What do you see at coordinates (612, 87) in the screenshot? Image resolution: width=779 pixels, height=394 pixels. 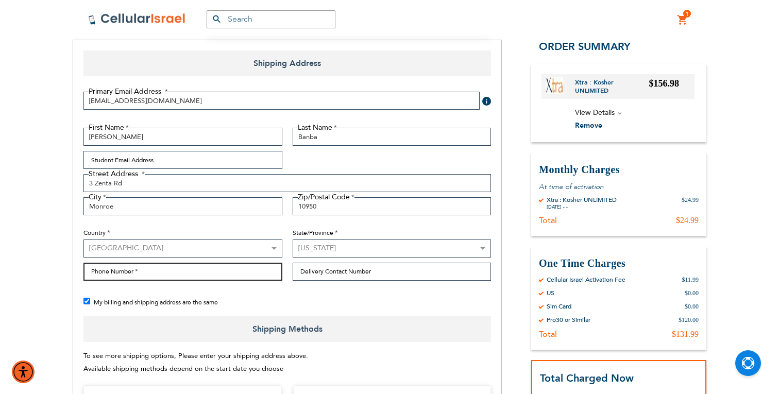 I see `a: Xtra : Kosher UNLIMITED` at bounding box center [612, 87].